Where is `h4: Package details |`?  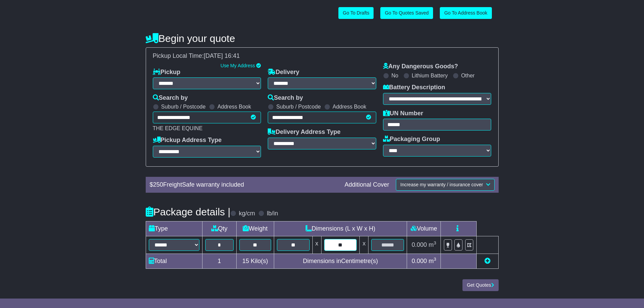
h4: Package details | is located at coordinates (188, 212).